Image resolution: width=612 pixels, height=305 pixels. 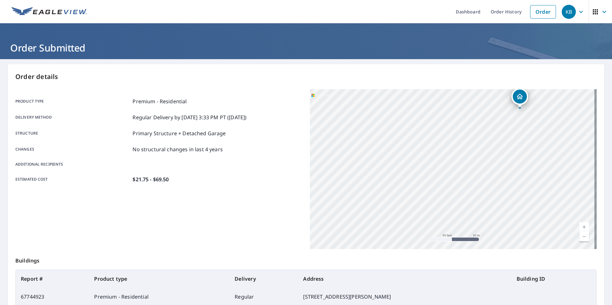 I want to click on a: Current Level 19, Zoom In, so click(x=584, y=227).